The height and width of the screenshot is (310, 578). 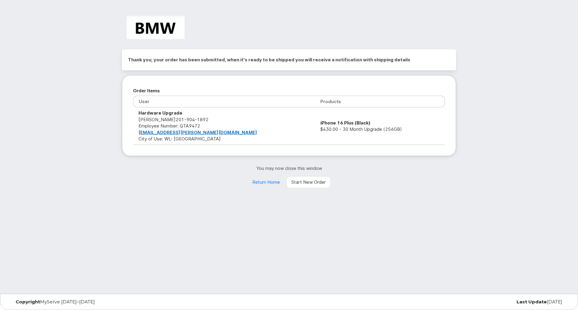 I want to click on strong: Copyright, so click(x=28, y=302).